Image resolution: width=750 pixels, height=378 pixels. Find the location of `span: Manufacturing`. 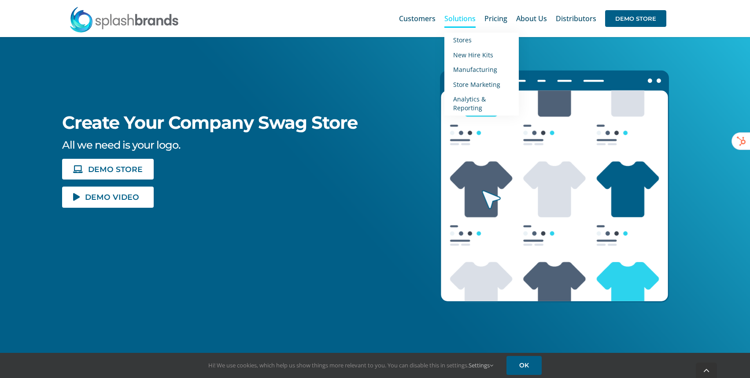

span: Manufacturing is located at coordinates (475, 69).